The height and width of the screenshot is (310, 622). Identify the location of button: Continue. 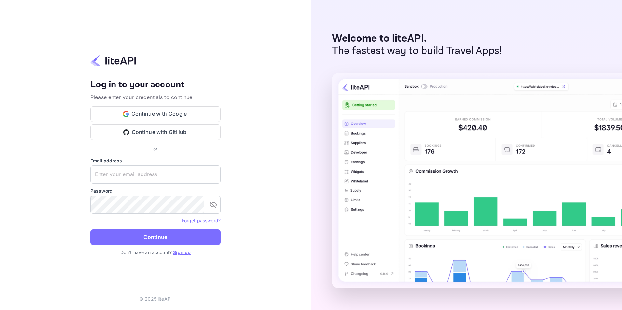
(155, 237).